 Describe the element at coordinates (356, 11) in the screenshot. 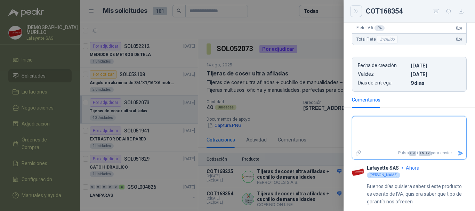

I see `button: Close` at that location.